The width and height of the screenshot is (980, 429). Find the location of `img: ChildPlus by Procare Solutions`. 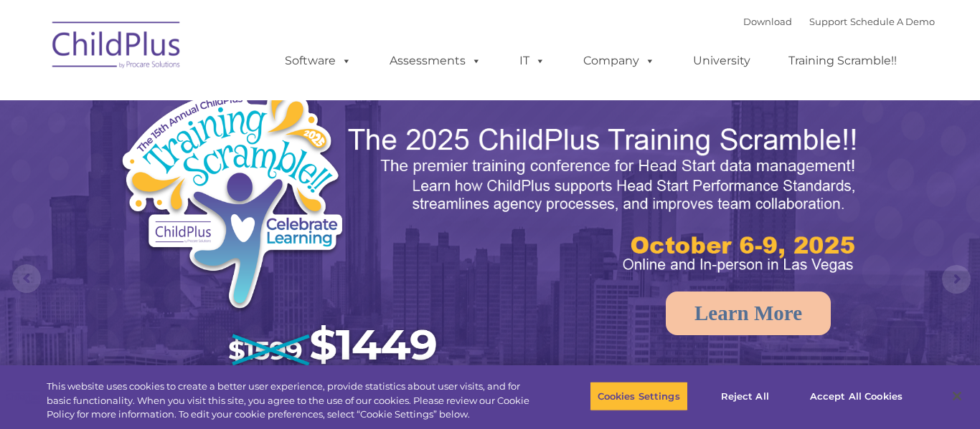

img: ChildPlus by Procare Solutions is located at coordinates (117, 47).